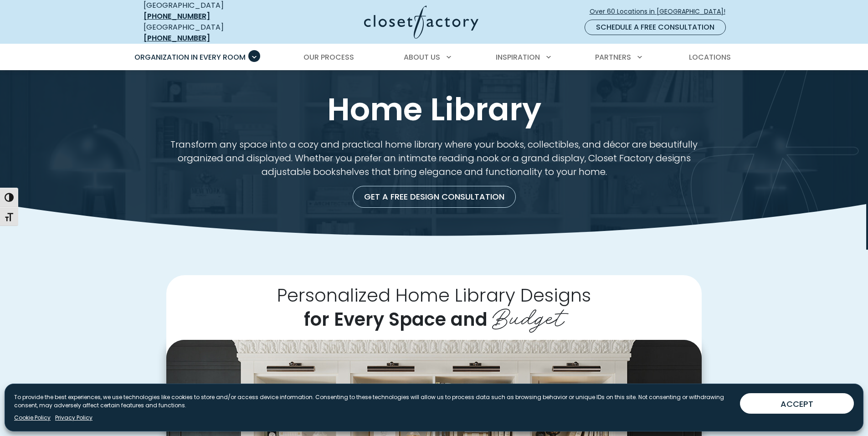  What do you see at coordinates (518, 57) in the screenshot?
I see `span: Inspiration` at bounding box center [518, 57].